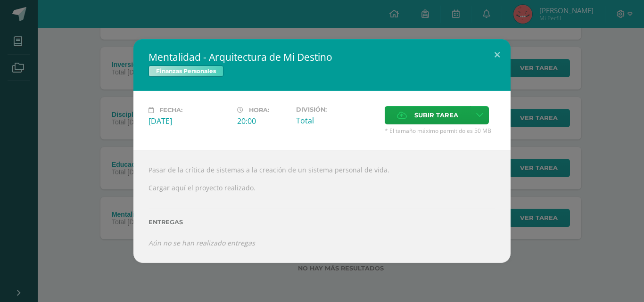 The height and width of the screenshot is (302, 644). Describe the element at coordinates (185, 71) in the screenshot. I see `span: Finanzas Personales` at that location.